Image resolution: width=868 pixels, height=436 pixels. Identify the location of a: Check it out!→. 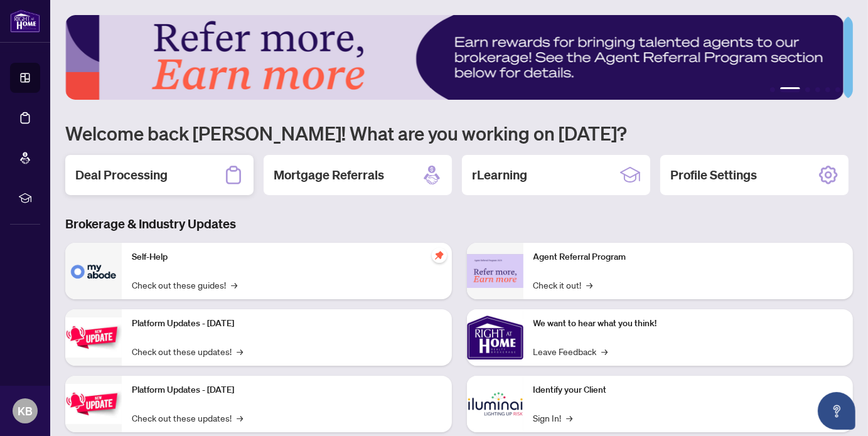
(563, 285).